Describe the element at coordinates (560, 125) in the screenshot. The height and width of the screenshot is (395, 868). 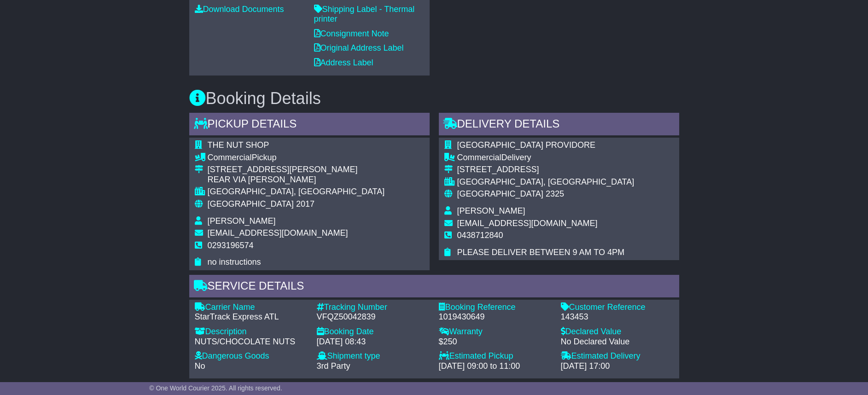
I see `div: Delivery Details` at that location.